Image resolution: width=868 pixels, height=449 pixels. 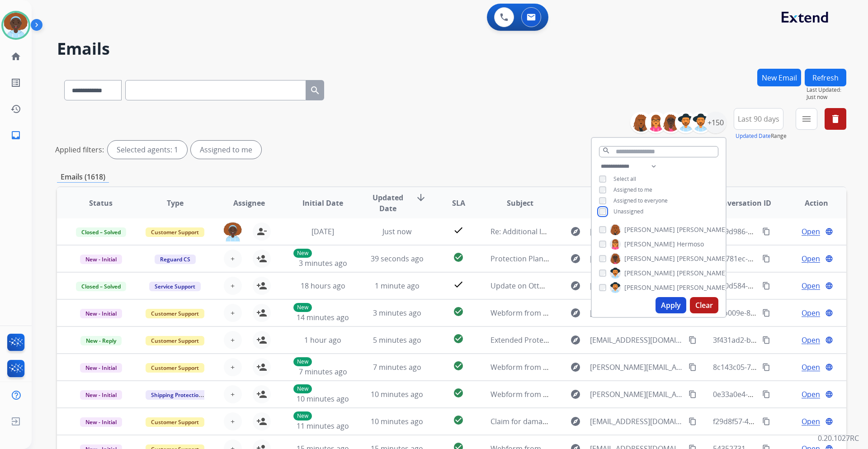 I want to click on span: Subject, so click(x=520, y=203).